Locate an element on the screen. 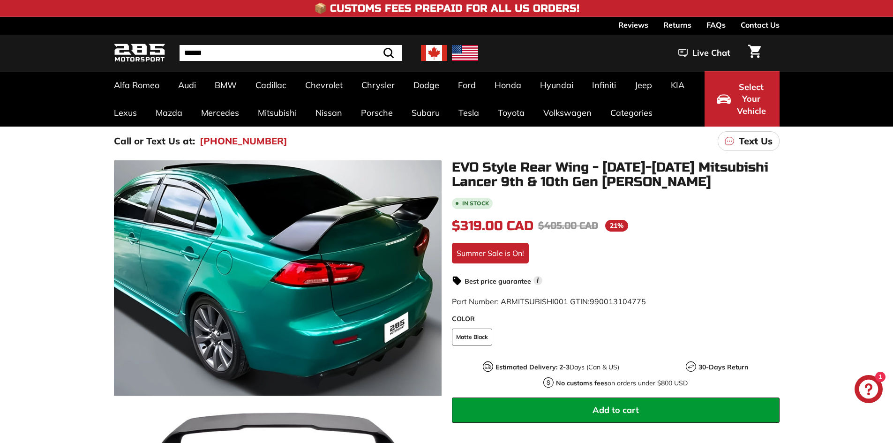 This screenshot has width=893, height=443. h4: 📦 Customs Fees Prepaid for All US Orders! is located at coordinates (447, 8).